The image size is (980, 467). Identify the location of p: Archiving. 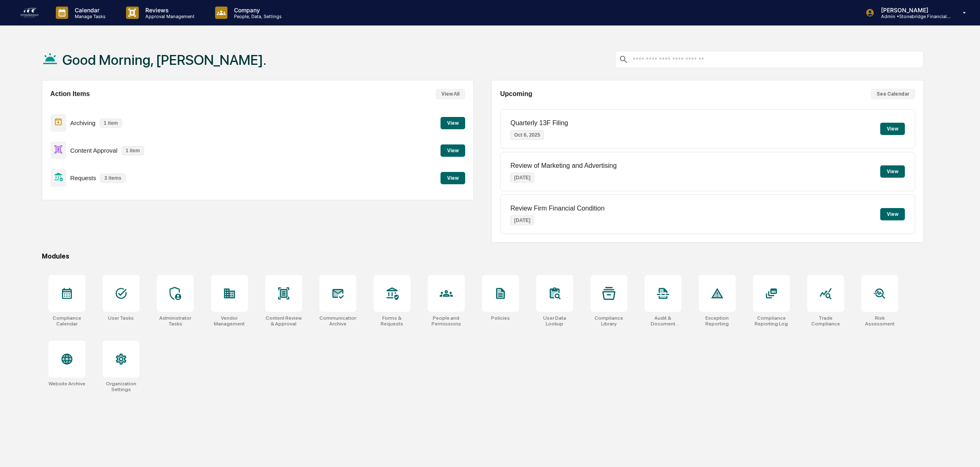
(83, 123).